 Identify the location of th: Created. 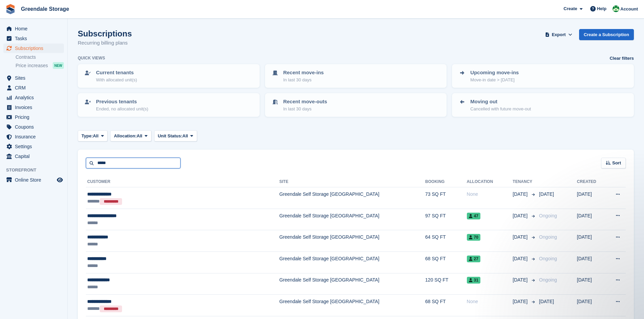
(591, 182).